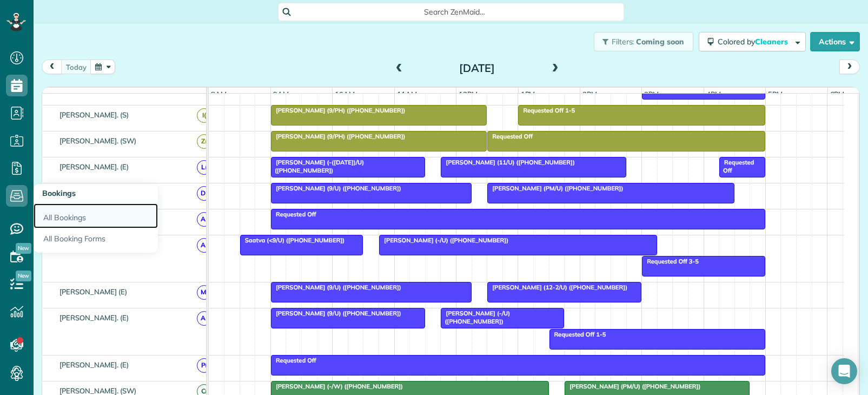 This screenshot has width=868, height=395. What do you see at coordinates (468, 94) in the screenshot?
I see `span: 12pm` at bounding box center [468, 94].